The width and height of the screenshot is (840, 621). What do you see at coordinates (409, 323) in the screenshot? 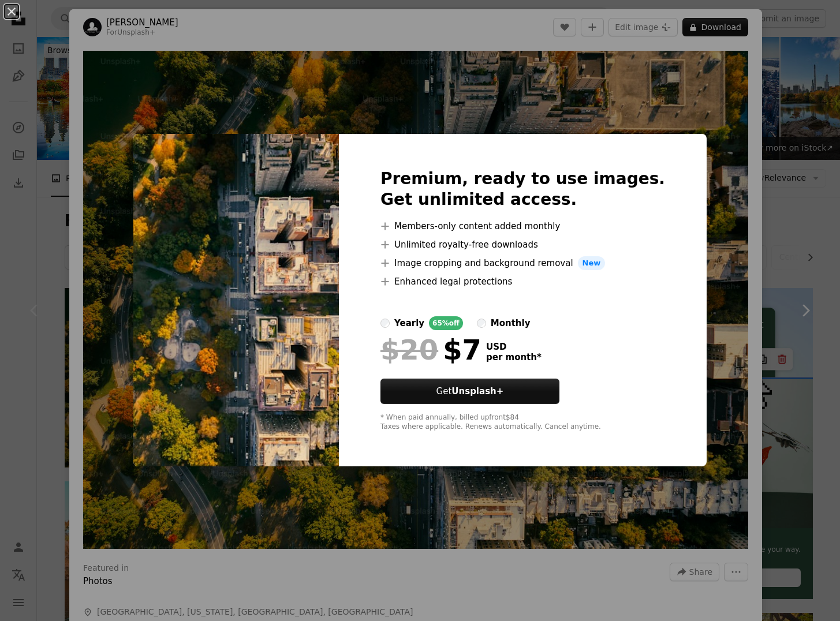
I see `div: yearly` at bounding box center [409, 323].